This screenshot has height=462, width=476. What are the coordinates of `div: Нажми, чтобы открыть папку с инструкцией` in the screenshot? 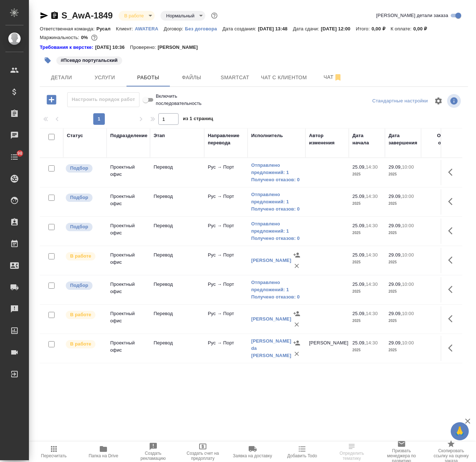 It's located at (67, 48).